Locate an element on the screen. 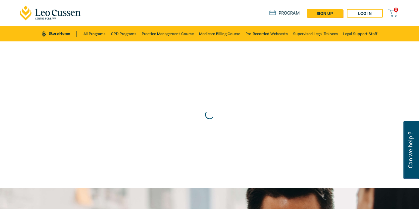 Image resolution: width=419 pixels, height=209 pixels. a: Practice Management Course is located at coordinates (168, 34).